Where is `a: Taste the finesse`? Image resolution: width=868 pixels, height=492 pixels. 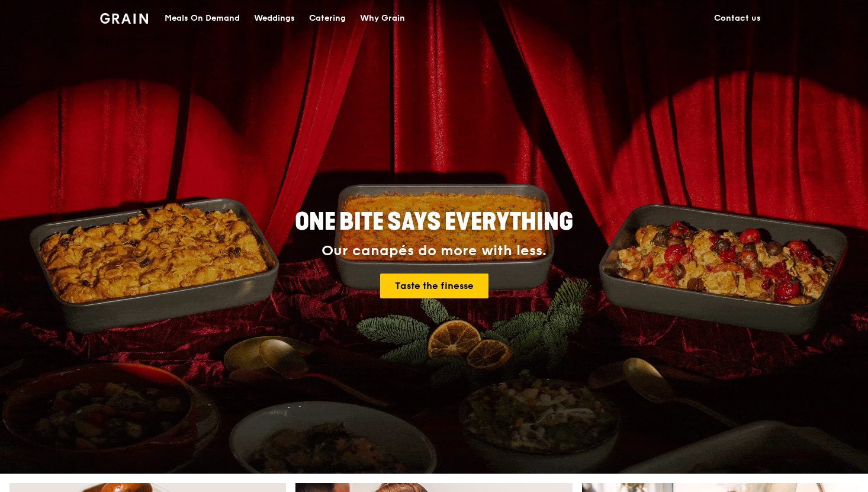 a: Taste the finesse is located at coordinates (434, 286).